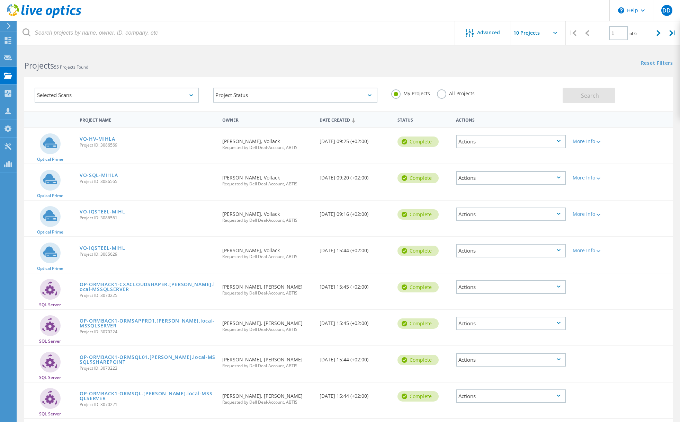 Image resolution: width=680 pixels, height=422 pixels. What do you see at coordinates (97, 139) in the screenshot?
I see `a: VO-HV-MIHLA` at bounding box center [97, 139].